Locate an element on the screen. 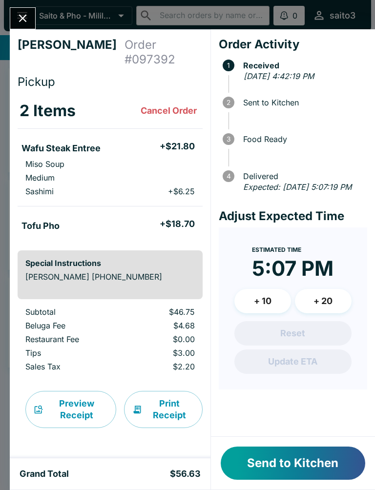 The width and height of the screenshot is (375, 490). p: $0.00 is located at coordinates (162, 339).